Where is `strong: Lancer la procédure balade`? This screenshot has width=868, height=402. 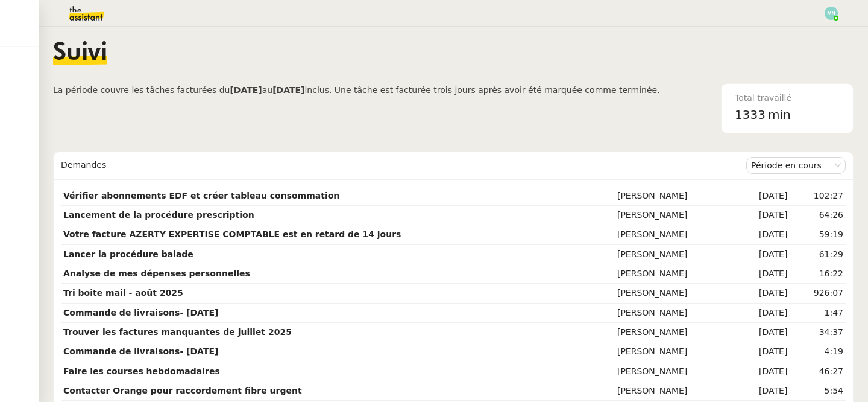
strong: Lancer la procédure balade is located at coordinates (128, 254).